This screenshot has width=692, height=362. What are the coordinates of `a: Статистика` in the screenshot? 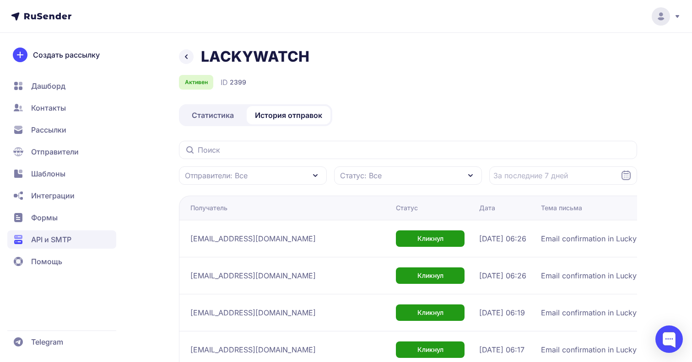 It's located at (213, 115).